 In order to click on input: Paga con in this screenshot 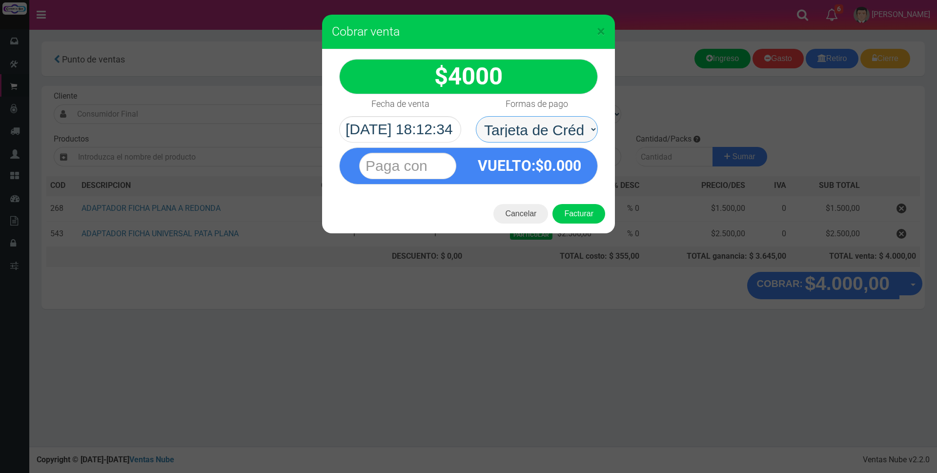, I will do `click(408, 166)`.